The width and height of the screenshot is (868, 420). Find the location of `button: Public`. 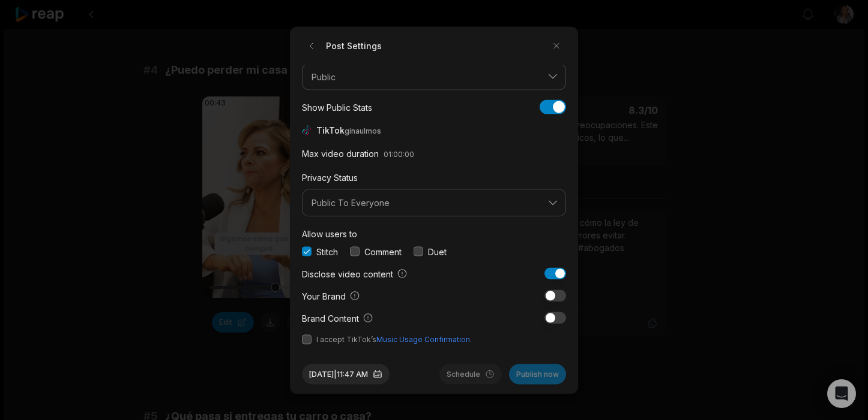

button: Public is located at coordinates (434, 77).